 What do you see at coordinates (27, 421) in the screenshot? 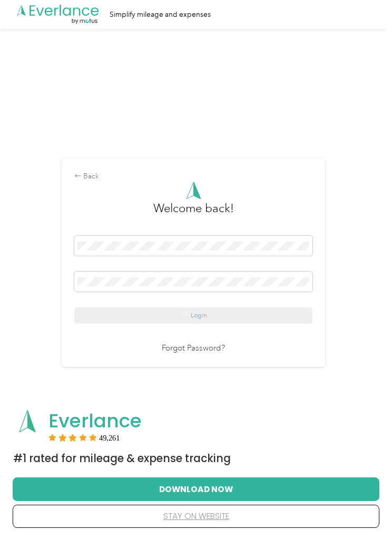
I see `img: App logo` at bounding box center [27, 421].